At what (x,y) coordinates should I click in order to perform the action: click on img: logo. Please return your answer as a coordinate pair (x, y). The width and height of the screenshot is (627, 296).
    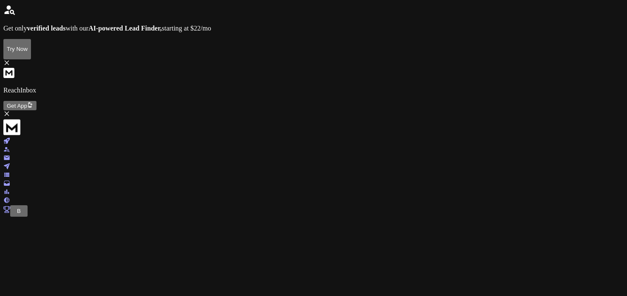
    Looking at the image, I should click on (12, 127).